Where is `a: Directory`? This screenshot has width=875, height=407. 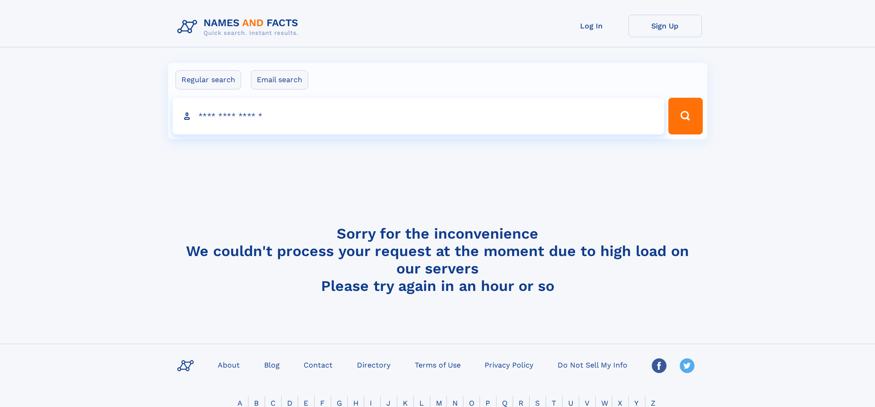
a: Directory is located at coordinates (373, 365).